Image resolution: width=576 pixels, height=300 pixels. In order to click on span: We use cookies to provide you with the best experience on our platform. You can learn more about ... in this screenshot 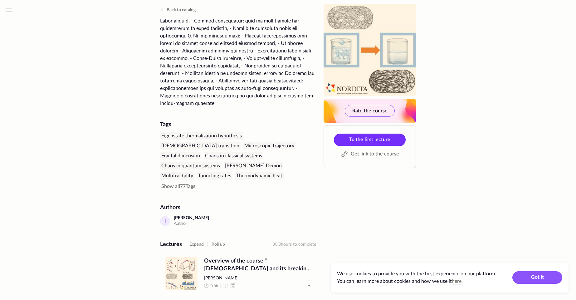, I will do `click(417, 277)`.